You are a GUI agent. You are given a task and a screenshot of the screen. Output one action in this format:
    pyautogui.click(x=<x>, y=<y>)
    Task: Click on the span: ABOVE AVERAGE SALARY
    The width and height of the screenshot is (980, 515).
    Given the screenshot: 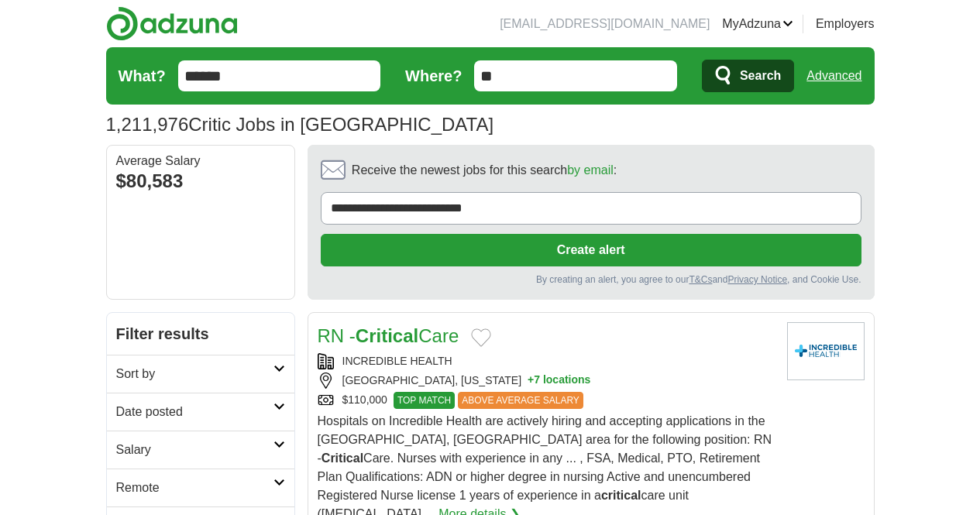 What is the action you would take?
    pyautogui.click(x=520, y=401)
    